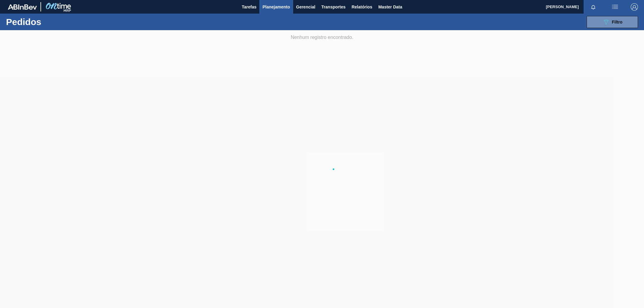 The width and height of the screenshot is (644, 308). Describe the element at coordinates (52, 22) in the screenshot. I see `h1: Pedidos` at that location.